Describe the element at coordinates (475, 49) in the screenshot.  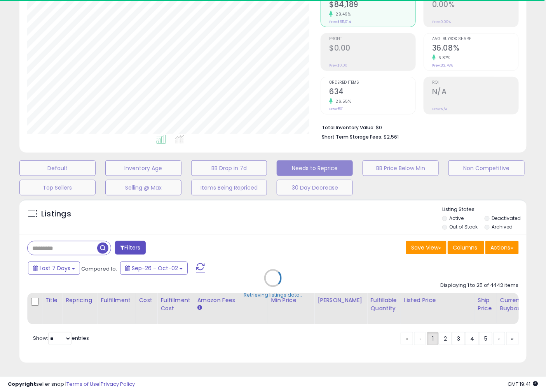
I see `h2: 36.08%` at that location.